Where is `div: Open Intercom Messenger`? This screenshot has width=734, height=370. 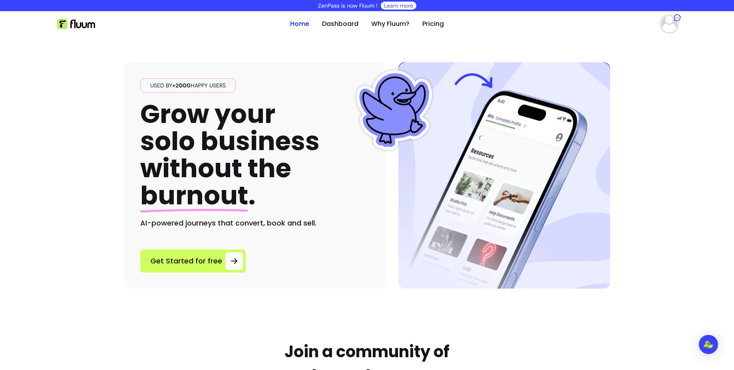 div: Open Intercom Messenger is located at coordinates (709, 345).